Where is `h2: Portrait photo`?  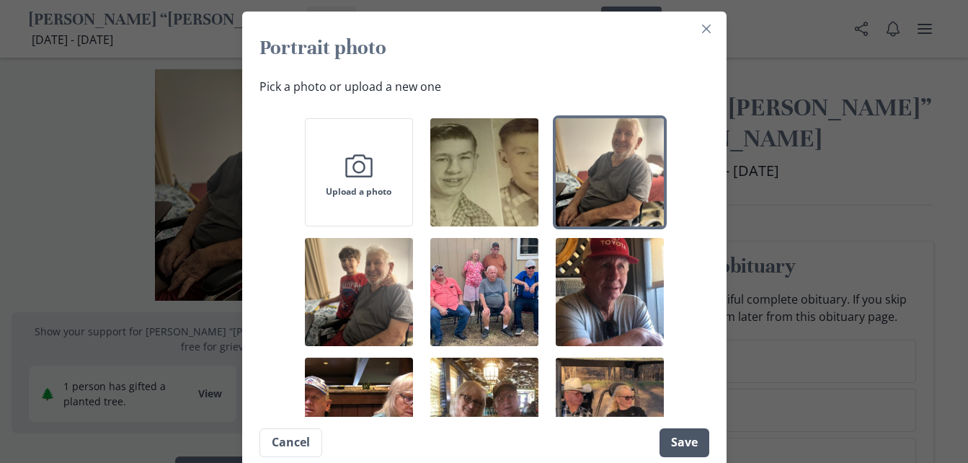 h2: Portrait photo is located at coordinates (484, 48).